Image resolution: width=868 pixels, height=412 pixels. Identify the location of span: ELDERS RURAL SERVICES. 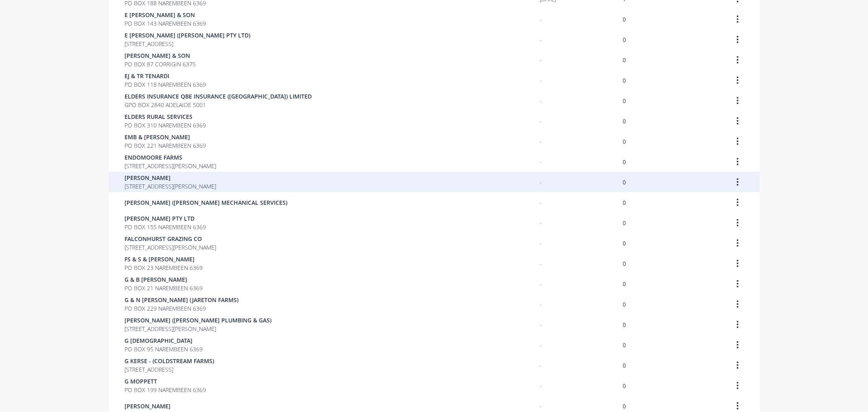
(165, 116).